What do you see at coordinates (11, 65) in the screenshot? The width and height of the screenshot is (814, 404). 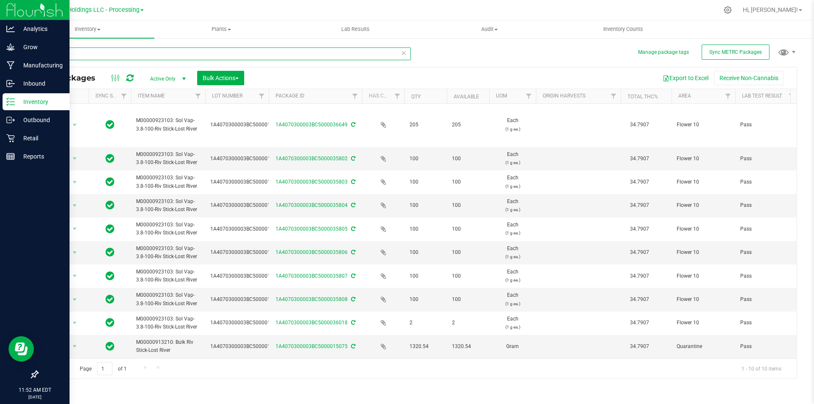 I see `inline-svg: Manufacturing` at bounding box center [11, 65].